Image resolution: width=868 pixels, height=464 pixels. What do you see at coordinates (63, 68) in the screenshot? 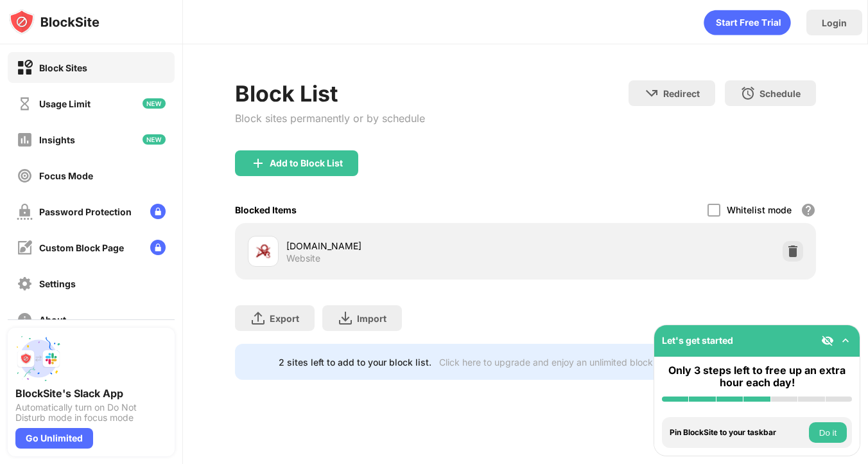
I see `div: Block Sites` at bounding box center [63, 68].